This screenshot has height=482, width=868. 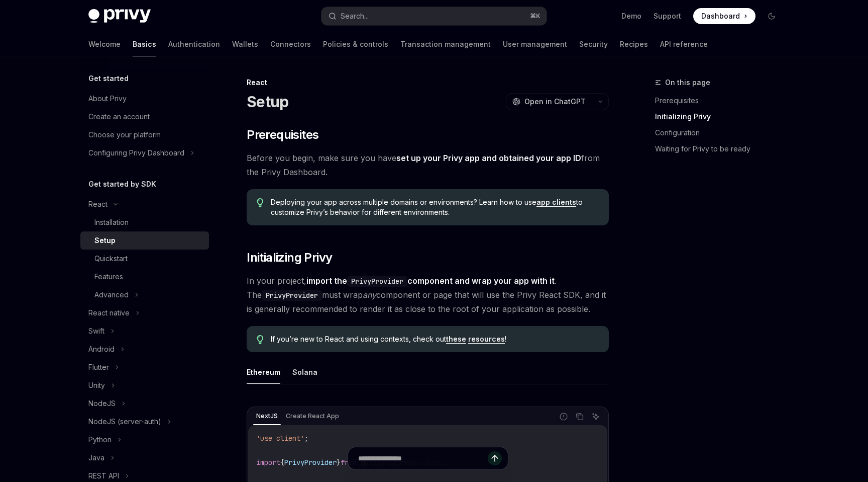 What do you see at coordinates (427, 165) in the screenshot?
I see `span: Before you begin, make sure you have from the Privy Dashboard.` at bounding box center [427, 165].